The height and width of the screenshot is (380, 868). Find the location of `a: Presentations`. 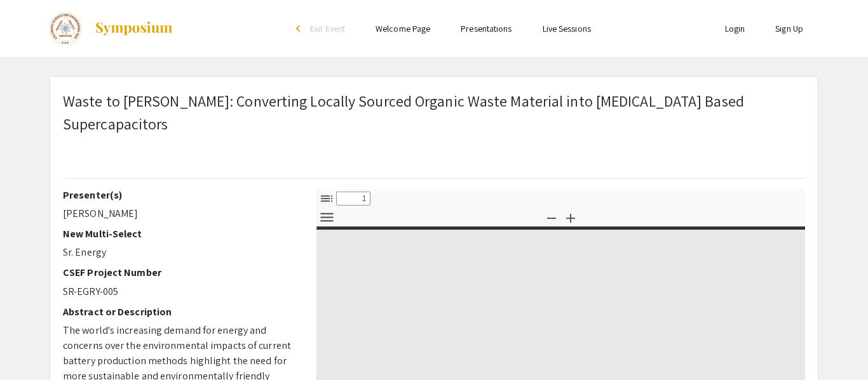

a: Presentations is located at coordinates (486, 29).